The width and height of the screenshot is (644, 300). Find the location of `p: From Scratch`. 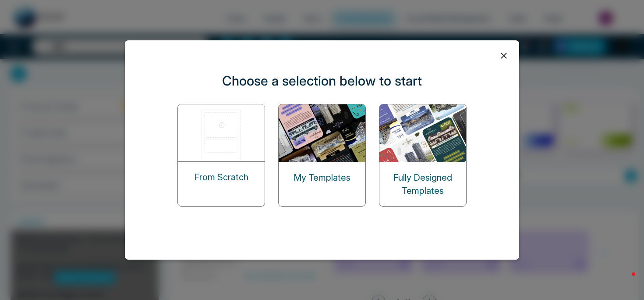

p: From Scratch is located at coordinates (221, 177).